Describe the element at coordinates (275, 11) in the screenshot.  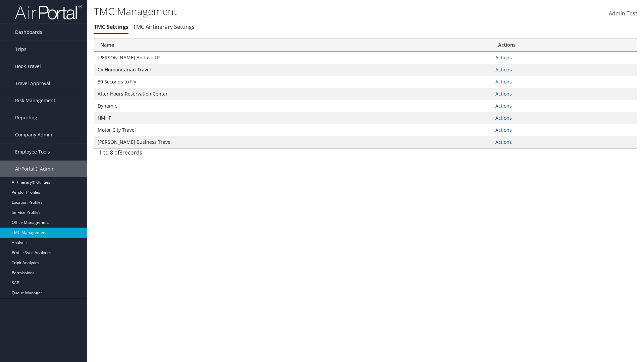
I see `h1: TMC Management` at that location.